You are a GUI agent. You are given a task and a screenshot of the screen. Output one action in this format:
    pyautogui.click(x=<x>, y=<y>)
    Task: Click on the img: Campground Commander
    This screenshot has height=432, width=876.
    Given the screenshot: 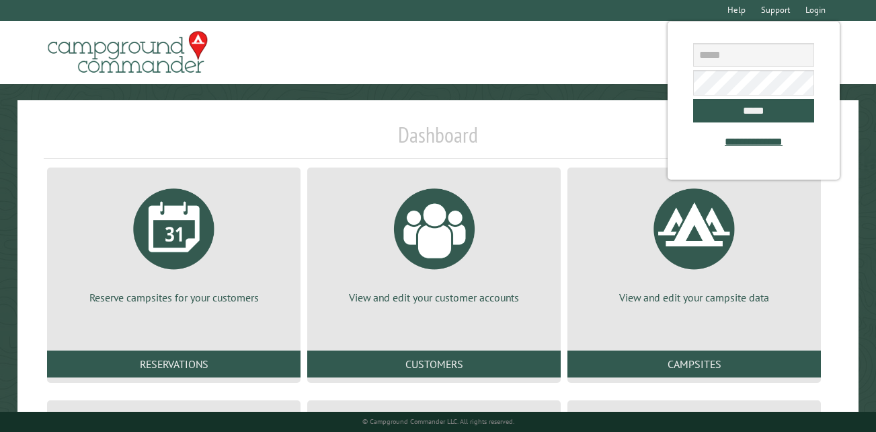 What is the action you would take?
    pyautogui.click(x=128, y=52)
    